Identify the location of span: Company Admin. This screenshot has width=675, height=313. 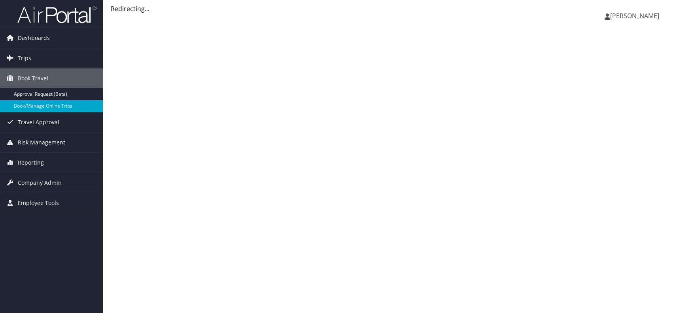
(40, 183).